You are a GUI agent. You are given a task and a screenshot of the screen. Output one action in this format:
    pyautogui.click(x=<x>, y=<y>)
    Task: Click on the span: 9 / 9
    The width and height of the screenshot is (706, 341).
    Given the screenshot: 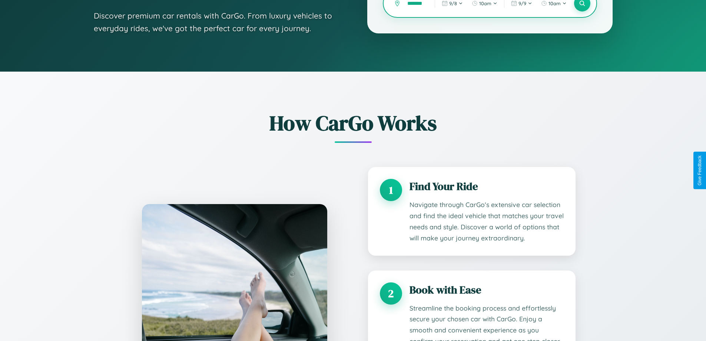 What is the action you would take?
    pyautogui.click(x=522, y=3)
    